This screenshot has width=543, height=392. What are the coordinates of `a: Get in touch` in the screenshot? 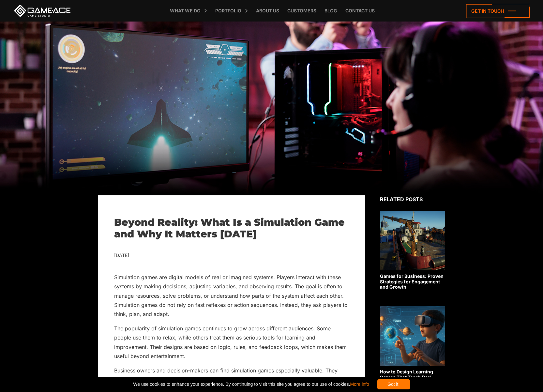 It's located at (498, 11).